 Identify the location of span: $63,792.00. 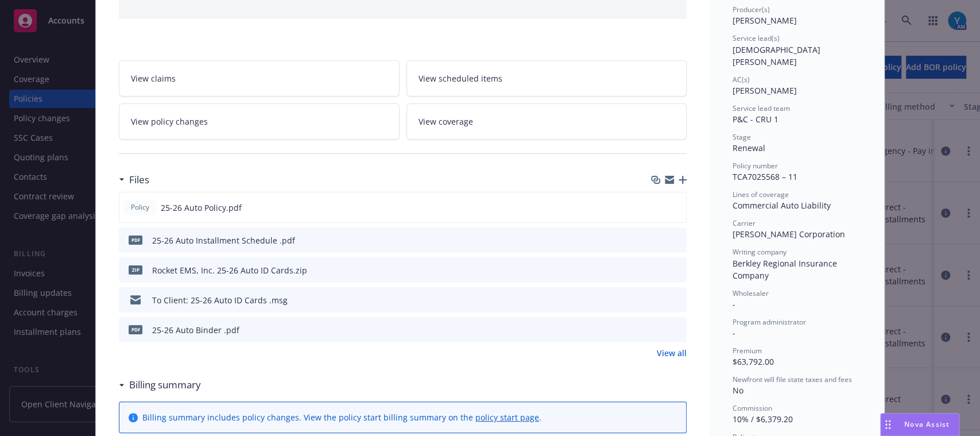
(753, 362).